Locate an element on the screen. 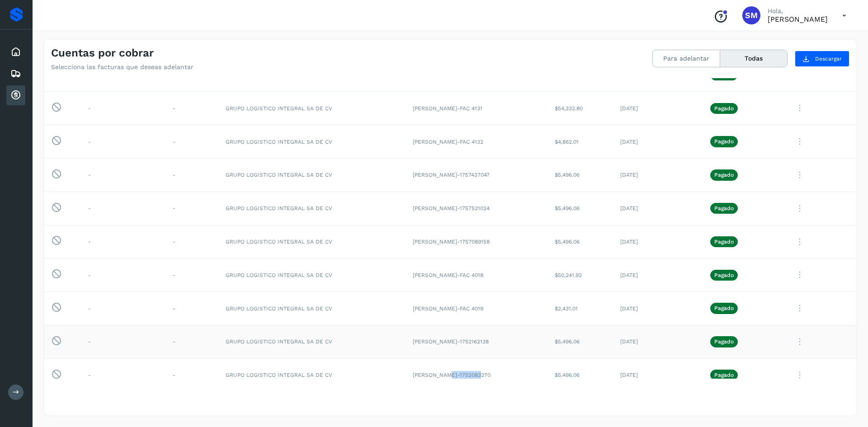 Image resolution: width=868 pixels, height=427 pixels. button: Todas is located at coordinates (754, 59).